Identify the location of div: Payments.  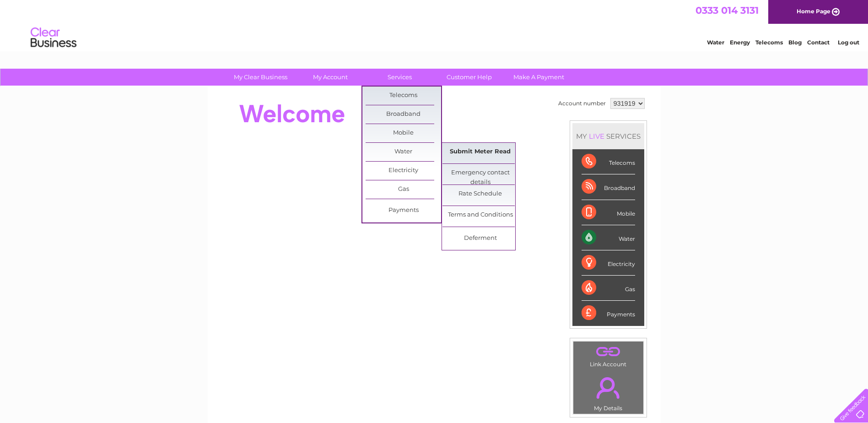
(608, 314).